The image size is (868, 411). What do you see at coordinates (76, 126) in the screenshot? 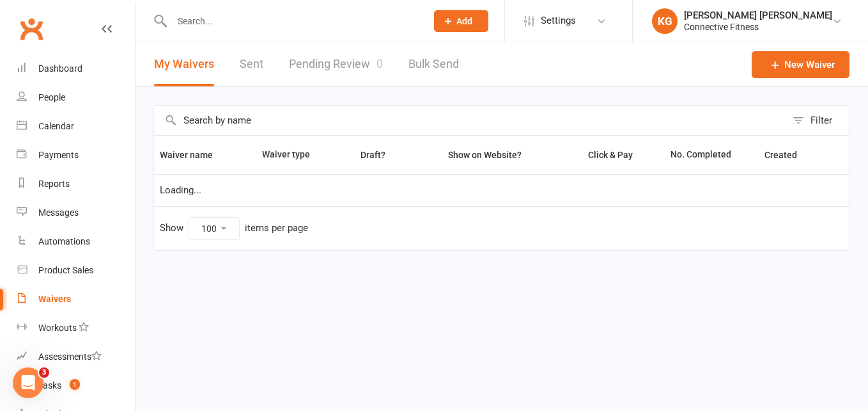
I see `a: Calendar` at bounding box center [76, 126].